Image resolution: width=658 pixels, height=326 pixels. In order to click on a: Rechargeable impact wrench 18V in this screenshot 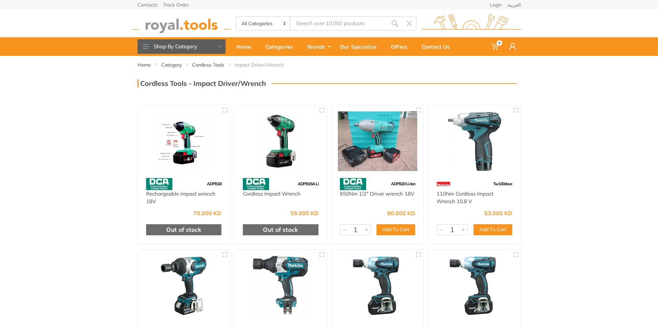, I will do `click(181, 198)`.